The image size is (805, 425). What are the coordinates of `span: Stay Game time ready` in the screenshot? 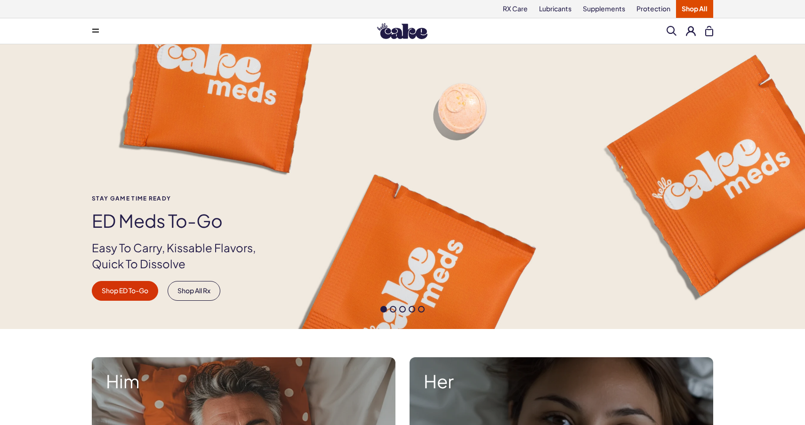 It's located at (182, 198).